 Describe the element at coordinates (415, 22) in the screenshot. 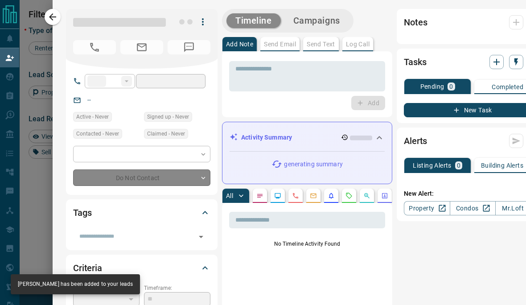

I see `h2: Notes` at that location.